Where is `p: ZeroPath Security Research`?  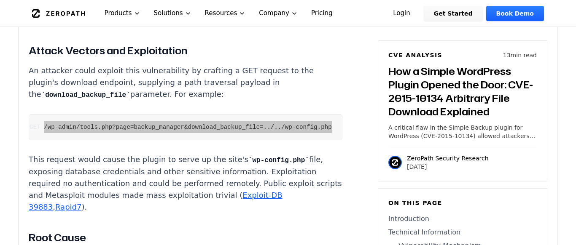
p: ZeroPath Security Research is located at coordinates (448, 159).